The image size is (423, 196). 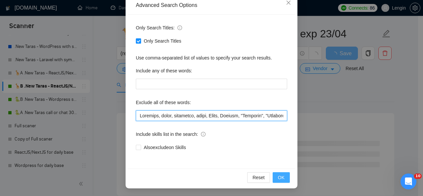 What do you see at coordinates (281, 177) in the screenshot?
I see `span: OK` at bounding box center [281, 177].